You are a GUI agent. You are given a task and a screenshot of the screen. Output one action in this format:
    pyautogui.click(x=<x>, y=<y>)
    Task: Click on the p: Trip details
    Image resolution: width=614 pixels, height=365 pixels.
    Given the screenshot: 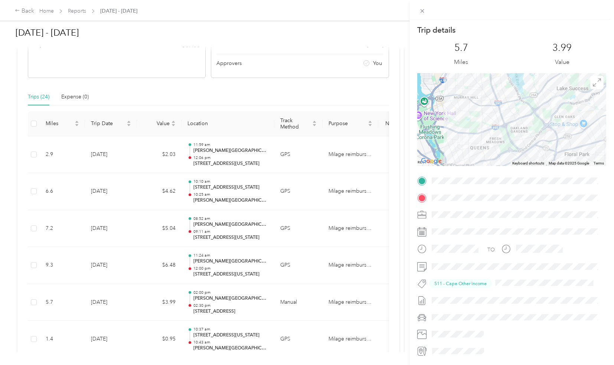 What is the action you would take?
    pyautogui.click(x=436, y=30)
    